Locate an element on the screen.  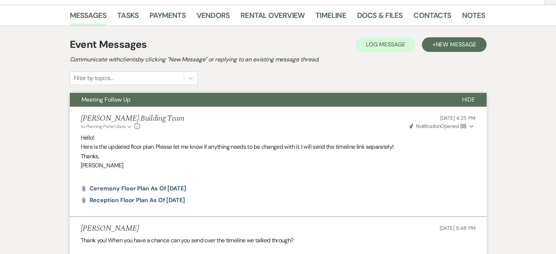
strong: ( 9 ) is located at coordinates (463, 126).